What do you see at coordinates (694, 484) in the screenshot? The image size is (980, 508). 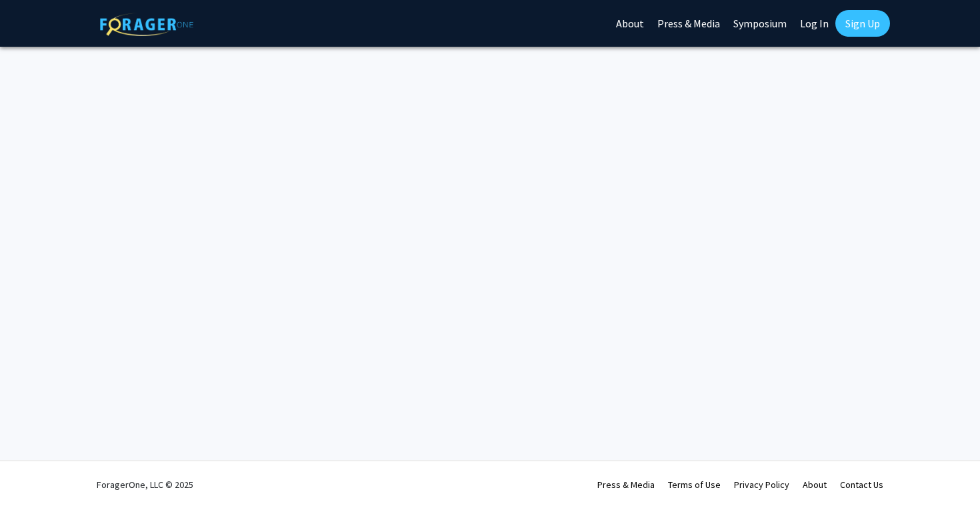 I see `a: Terms of Use` at bounding box center [694, 484].